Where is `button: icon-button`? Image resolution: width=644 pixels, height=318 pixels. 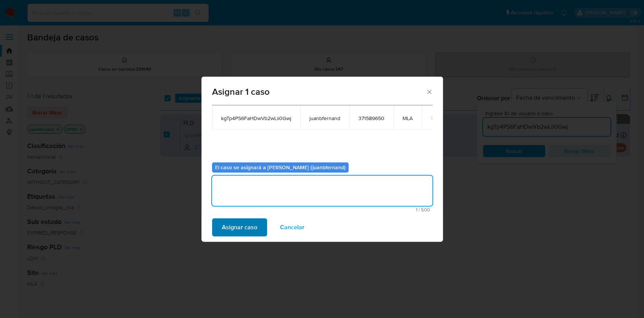
button: icon-button is located at coordinates (436, 117).